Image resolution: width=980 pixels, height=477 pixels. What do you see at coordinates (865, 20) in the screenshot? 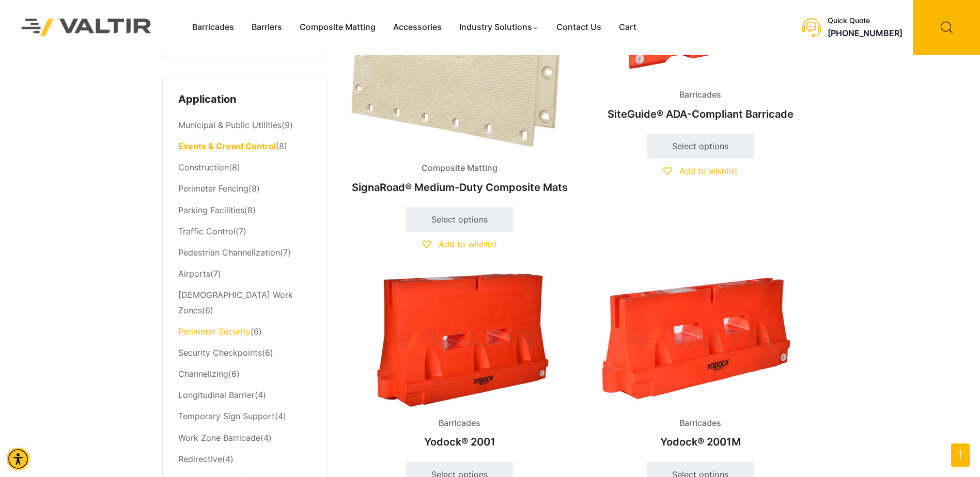
I see `div: Quick Quote` at bounding box center [865, 20].